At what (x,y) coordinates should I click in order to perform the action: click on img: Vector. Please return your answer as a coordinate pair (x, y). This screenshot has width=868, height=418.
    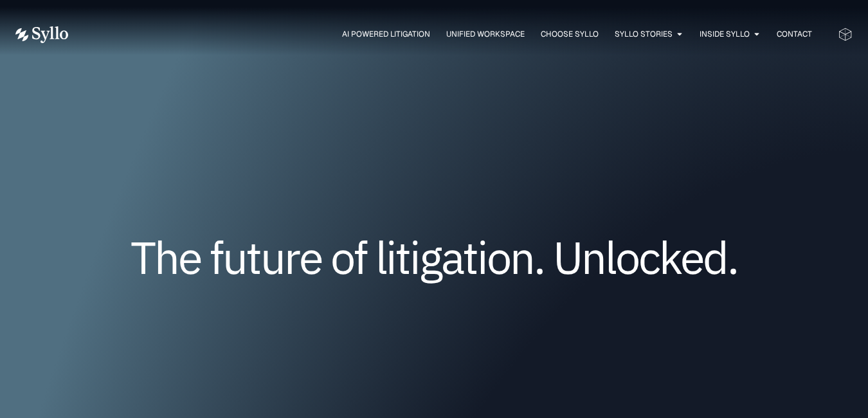
    Looking at the image, I should click on (41, 35).